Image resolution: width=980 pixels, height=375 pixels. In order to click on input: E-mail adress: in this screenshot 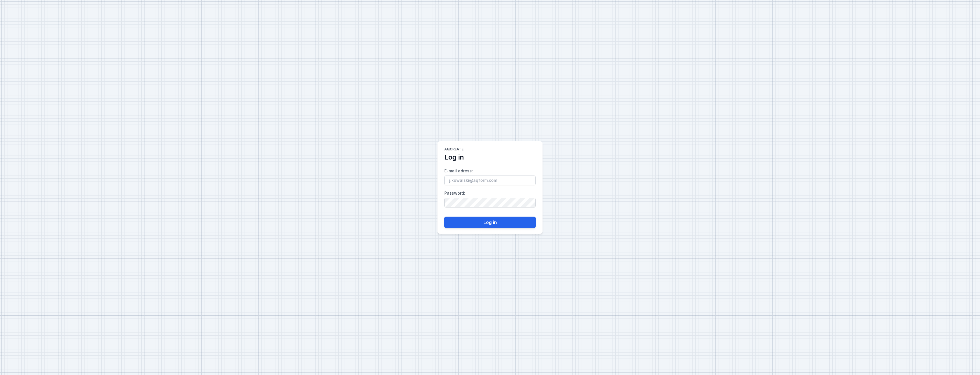, I will do `click(490, 180)`.